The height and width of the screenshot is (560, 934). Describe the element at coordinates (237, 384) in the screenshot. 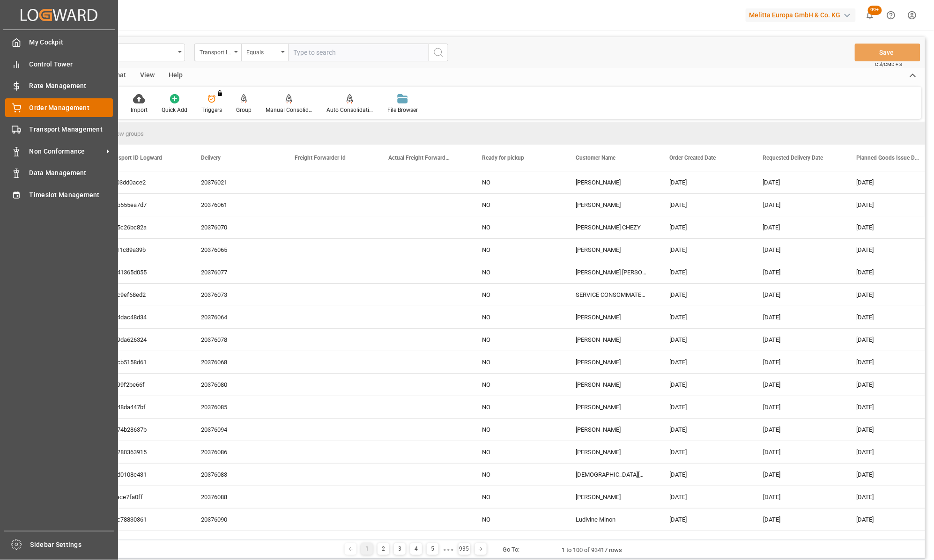

I see `div: 20376080` at that location.